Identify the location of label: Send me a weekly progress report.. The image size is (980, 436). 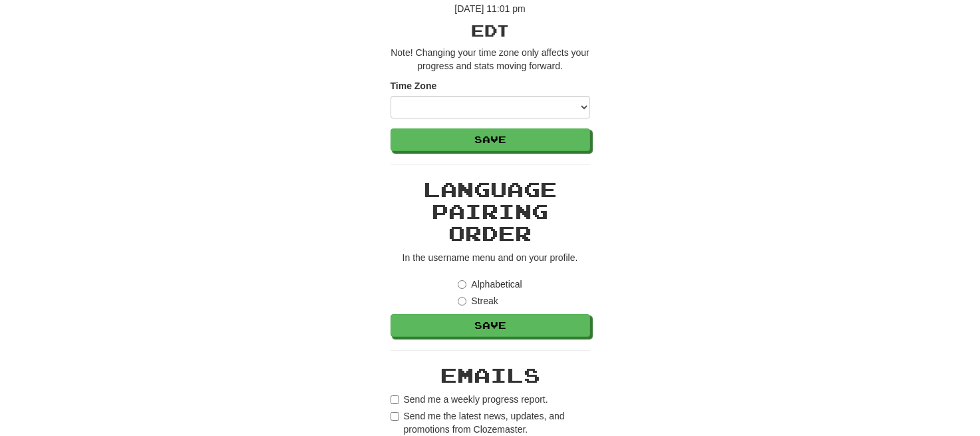
(469, 399).